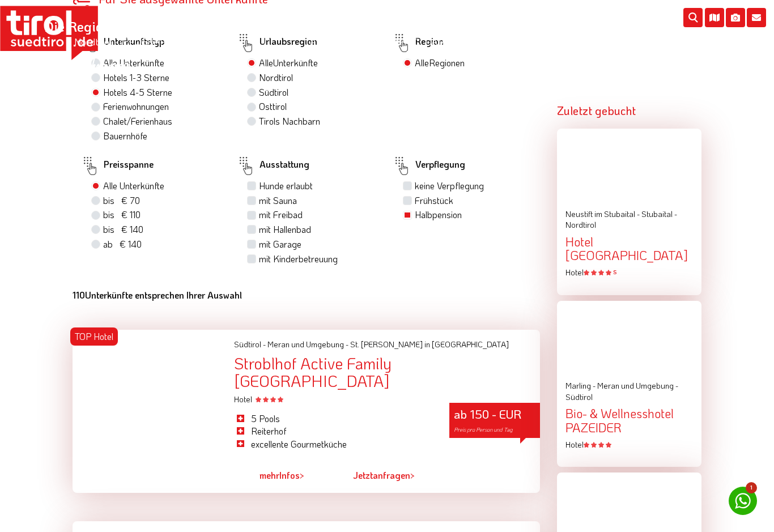 This screenshot has width=774, height=532. I want to click on label: mit Sauna, so click(277, 201).